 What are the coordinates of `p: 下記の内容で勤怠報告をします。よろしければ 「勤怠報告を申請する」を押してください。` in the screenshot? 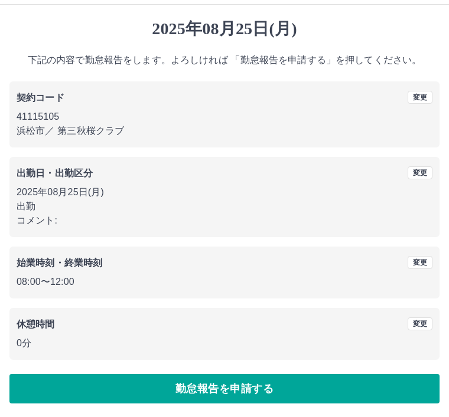 It's located at (224, 60).